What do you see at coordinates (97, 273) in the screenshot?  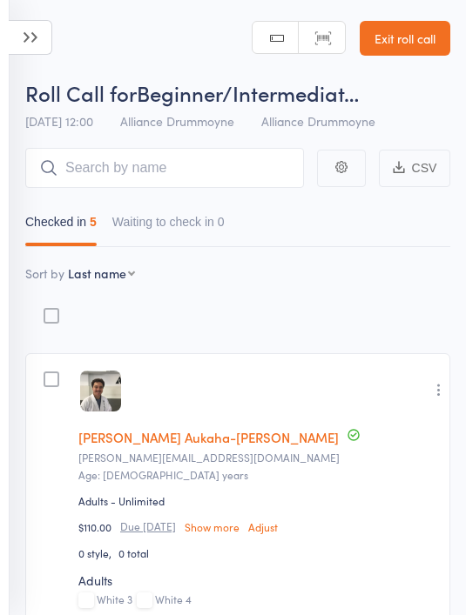 I see `div: Last name` at bounding box center [97, 273].